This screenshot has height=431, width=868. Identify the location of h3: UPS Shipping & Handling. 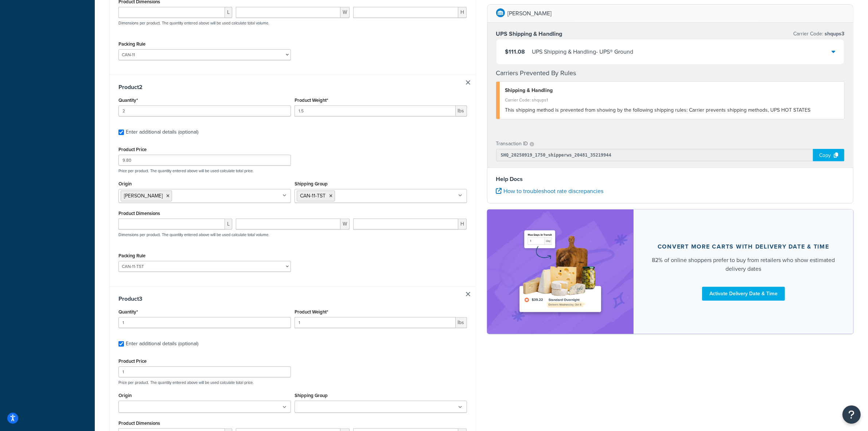
(529, 34).